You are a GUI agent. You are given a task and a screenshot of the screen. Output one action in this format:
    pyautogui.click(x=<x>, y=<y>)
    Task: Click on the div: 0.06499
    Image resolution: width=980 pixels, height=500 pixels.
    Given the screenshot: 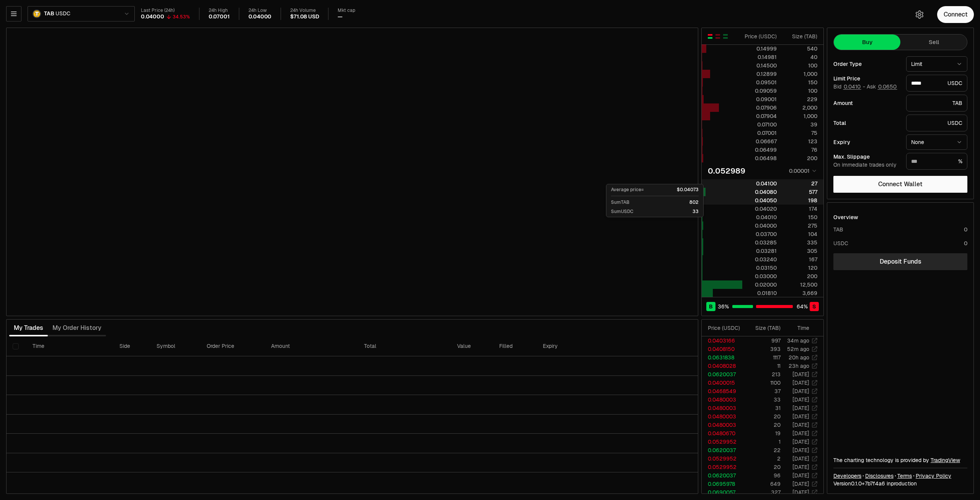 What is the action you would take?
    pyautogui.click(x=760, y=150)
    